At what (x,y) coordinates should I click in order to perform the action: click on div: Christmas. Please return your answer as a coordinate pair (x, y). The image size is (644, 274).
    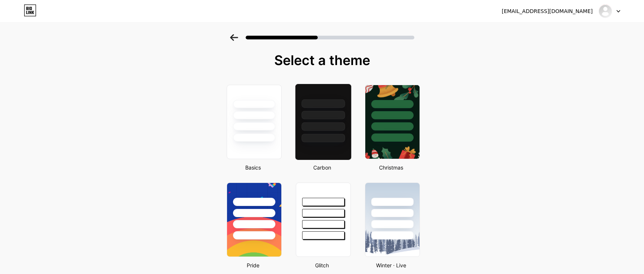
    Looking at the image, I should click on (391, 167).